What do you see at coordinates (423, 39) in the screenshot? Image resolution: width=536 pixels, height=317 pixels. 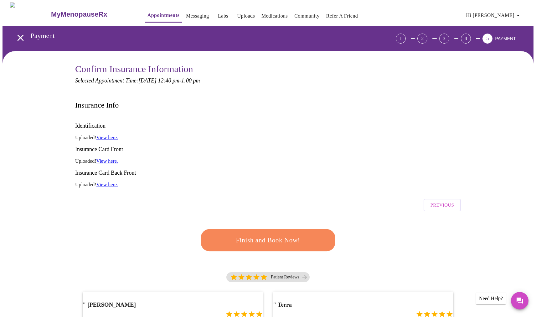 I see `div: 2` at bounding box center [423, 39].